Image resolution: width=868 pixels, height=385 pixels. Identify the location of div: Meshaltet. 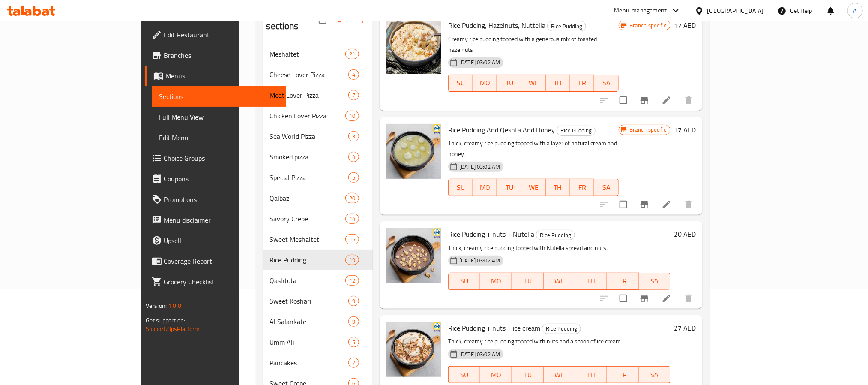
(308, 54).